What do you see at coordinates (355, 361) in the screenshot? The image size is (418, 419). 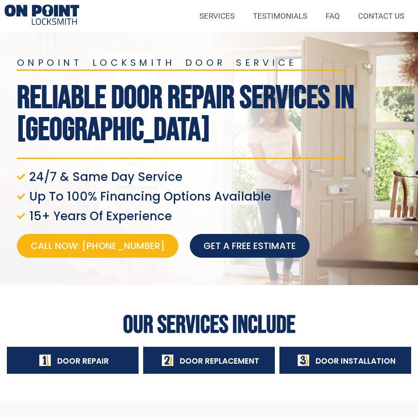 I see `span: Door Installation` at bounding box center [355, 361].